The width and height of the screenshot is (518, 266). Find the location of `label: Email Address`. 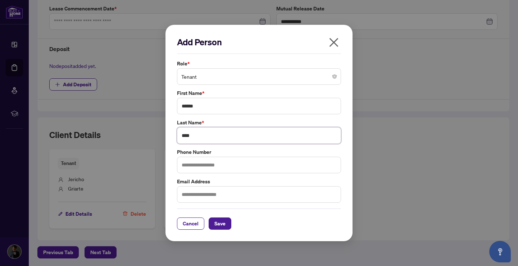

label: Email Address is located at coordinates (259, 182).